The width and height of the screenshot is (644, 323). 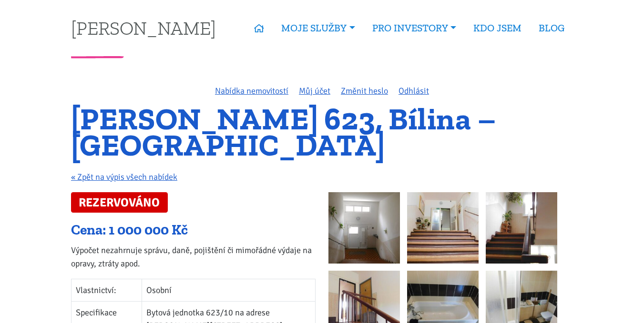 I want to click on a: MOJE SLUŽBY, so click(x=318, y=28).